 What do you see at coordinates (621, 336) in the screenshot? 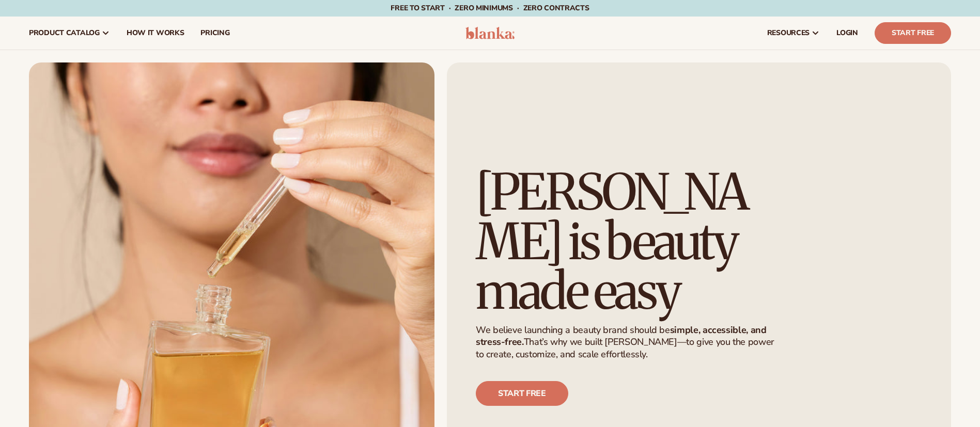
I see `strong: simple, accessible, and stress-free.` at bounding box center [621, 336].